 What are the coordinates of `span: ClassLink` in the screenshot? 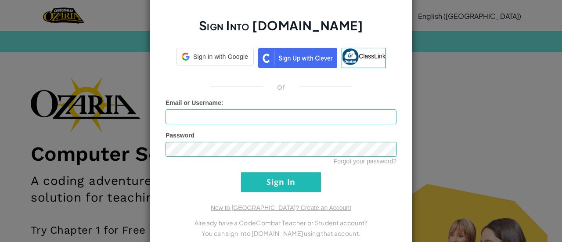 It's located at (372, 56).